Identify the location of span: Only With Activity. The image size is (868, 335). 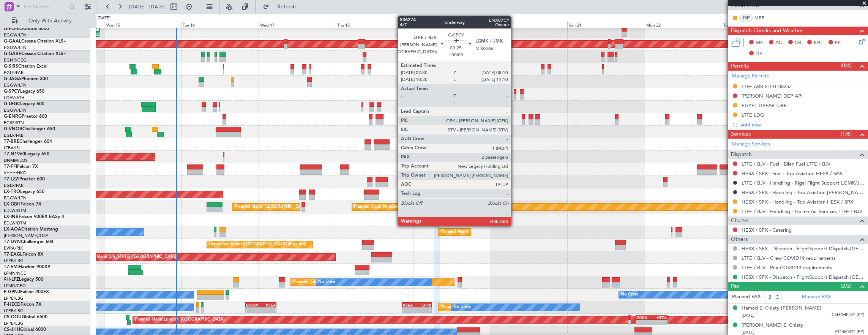
(50, 21).